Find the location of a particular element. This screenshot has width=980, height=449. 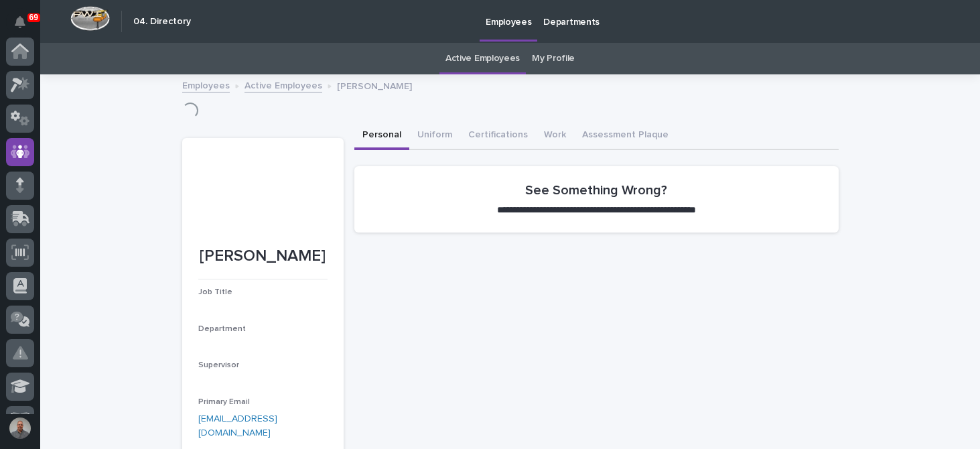

button: Personal is located at coordinates (382, 136).